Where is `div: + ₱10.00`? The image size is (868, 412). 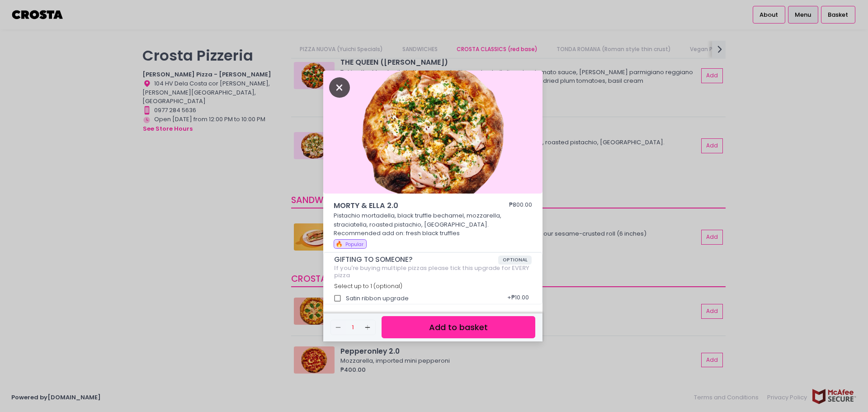
div: + ₱10.00 is located at coordinates (518, 298).